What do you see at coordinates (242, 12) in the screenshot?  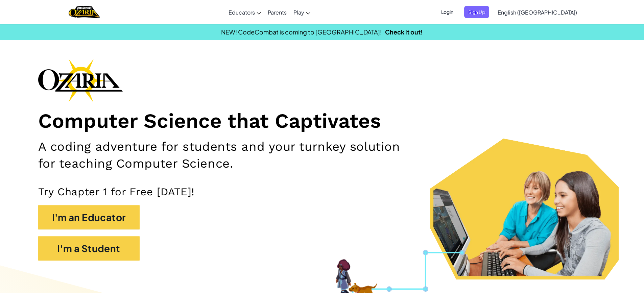 I see `span: Educators` at bounding box center [242, 12].